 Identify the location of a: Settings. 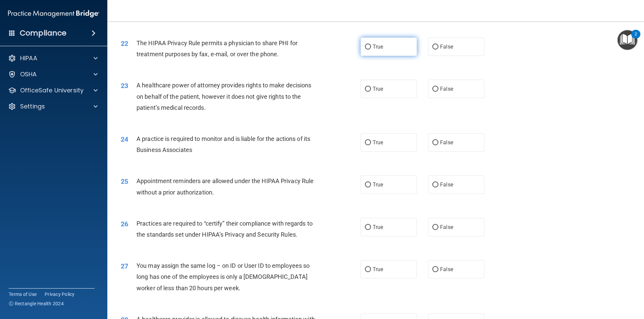
(53, 106).